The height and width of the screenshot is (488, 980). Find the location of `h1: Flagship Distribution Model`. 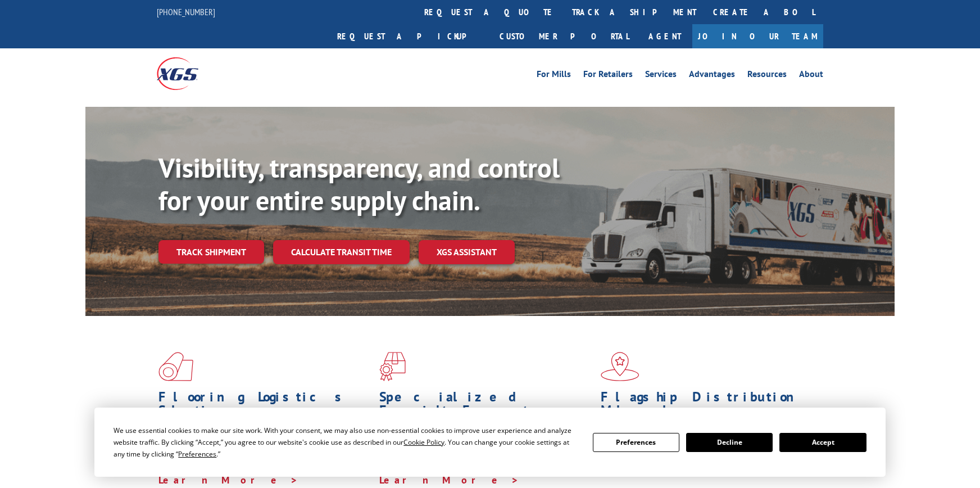

h1: Flagship Distribution Model is located at coordinates (707, 407).